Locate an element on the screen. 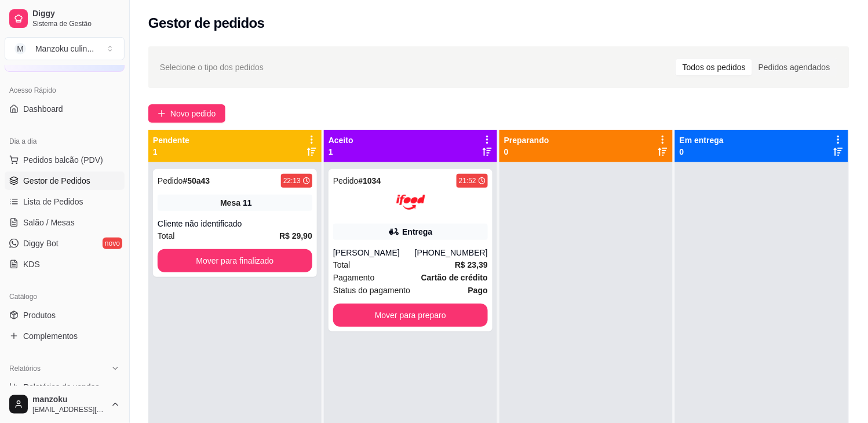 The image size is (868, 423). span: Diggy Bot is located at coordinates (41, 244).